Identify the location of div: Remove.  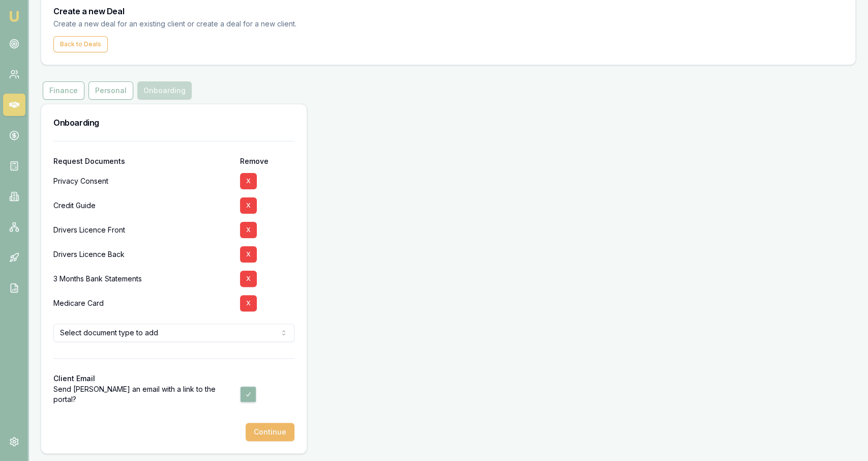
(267, 161).